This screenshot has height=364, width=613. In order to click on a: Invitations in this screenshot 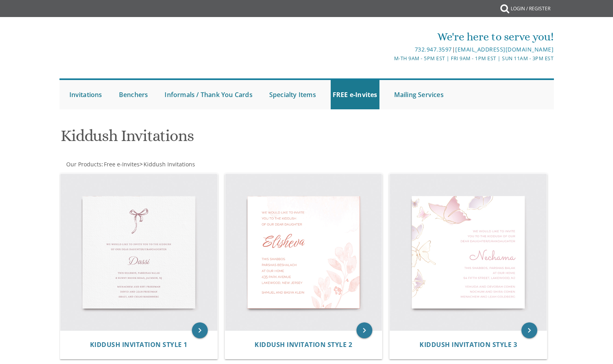, I will do `click(85, 94)`.